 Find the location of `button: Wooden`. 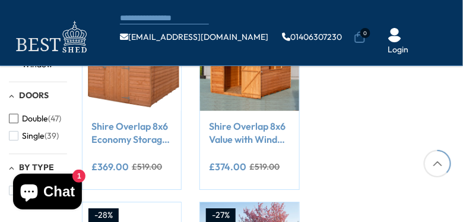

button: Wooden is located at coordinates (39, 189).